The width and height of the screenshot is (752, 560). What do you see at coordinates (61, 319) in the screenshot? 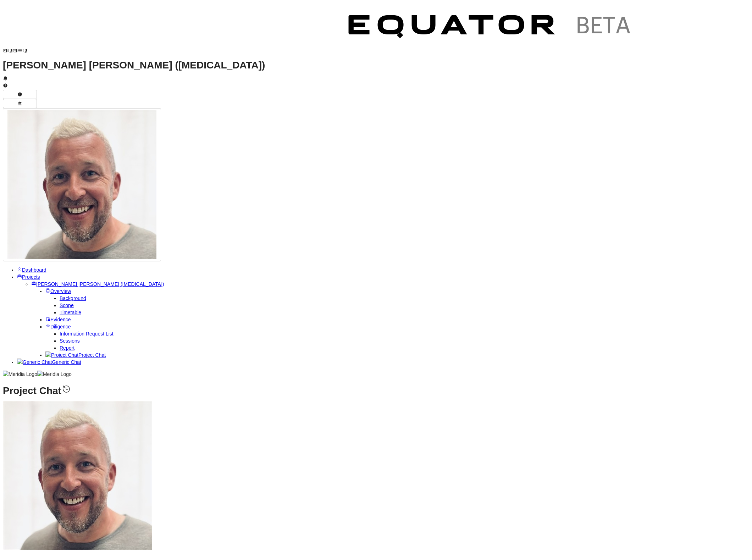
I see `span: Evidence` at bounding box center [61, 319].